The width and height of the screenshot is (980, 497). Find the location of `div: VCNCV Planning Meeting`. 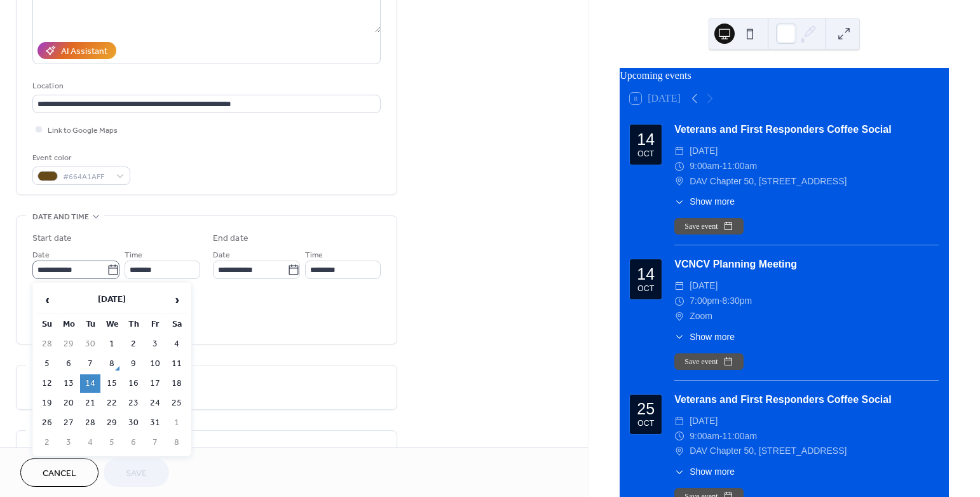

div: VCNCV Planning Meeting is located at coordinates (807, 264).